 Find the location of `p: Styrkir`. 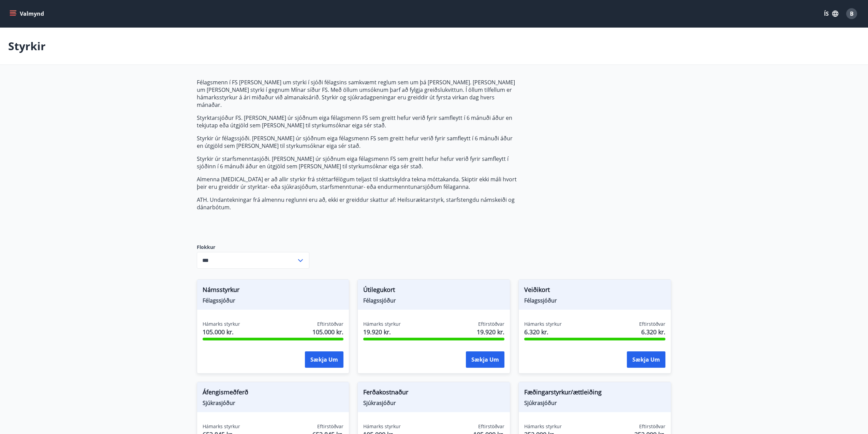

p: Styrkir is located at coordinates (27, 46).